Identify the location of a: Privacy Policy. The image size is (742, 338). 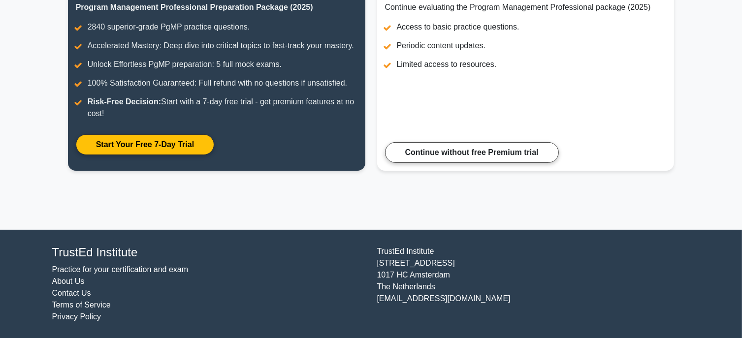
(77, 316).